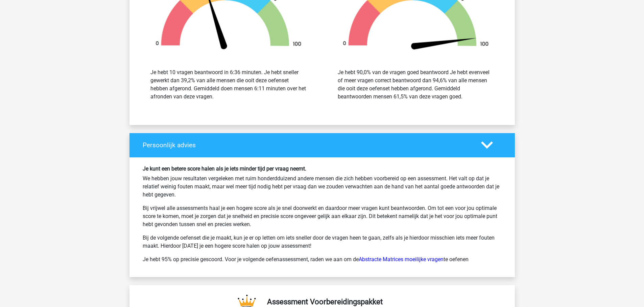 The height and width of the screenshot is (307, 644). What do you see at coordinates (322, 187) in the screenshot?
I see `p: We hebben jouw resultaten vergeleken met ruim honderdduizend andere mensen die zich hebben voorbe...` at bounding box center [322, 187].